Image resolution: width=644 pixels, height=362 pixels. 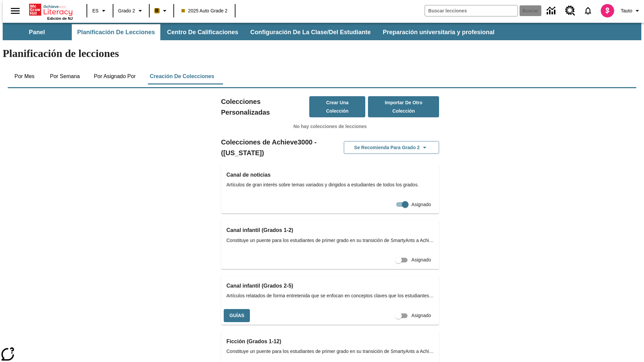 What do you see at coordinates (60, 18) in the screenshot?
I see `span: Edición de NJ` at bounding box center [60, 18].